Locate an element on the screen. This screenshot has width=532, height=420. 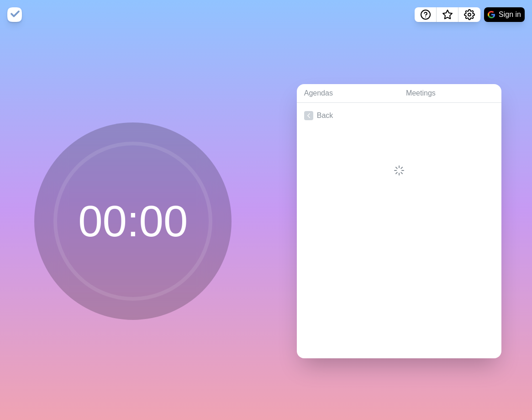
button: Settings is located at coordinates (469, 15).